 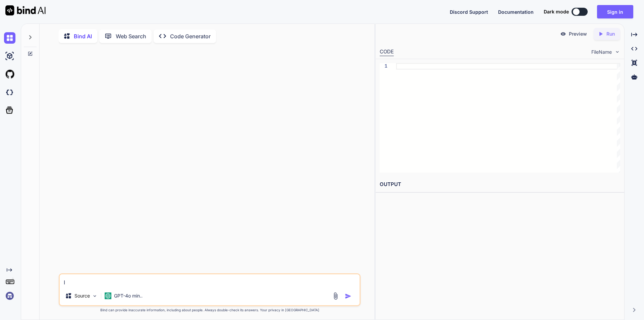 What do you see at coordinates (578, 34) in the screenshot?
I see `p: Preview` at bounding box center [578, 34].